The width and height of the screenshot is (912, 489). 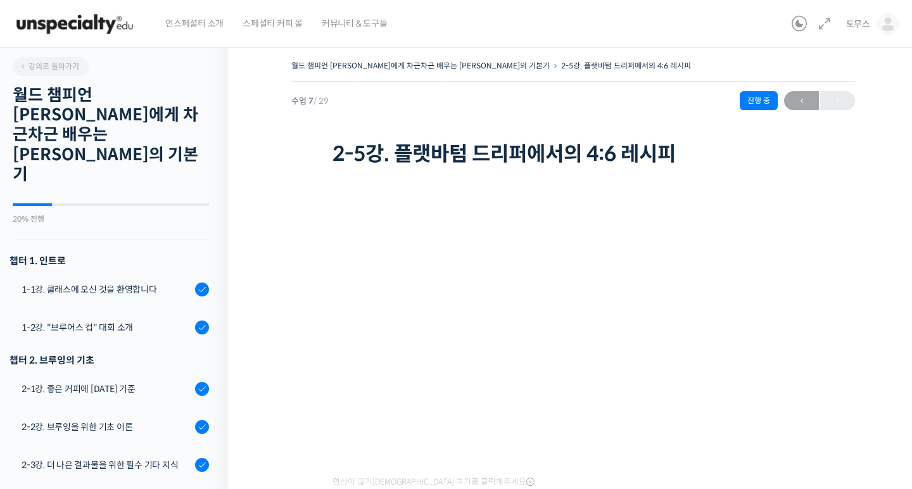 I want to click on span: 강의로 돌아가기, so click(x=49, y=66).